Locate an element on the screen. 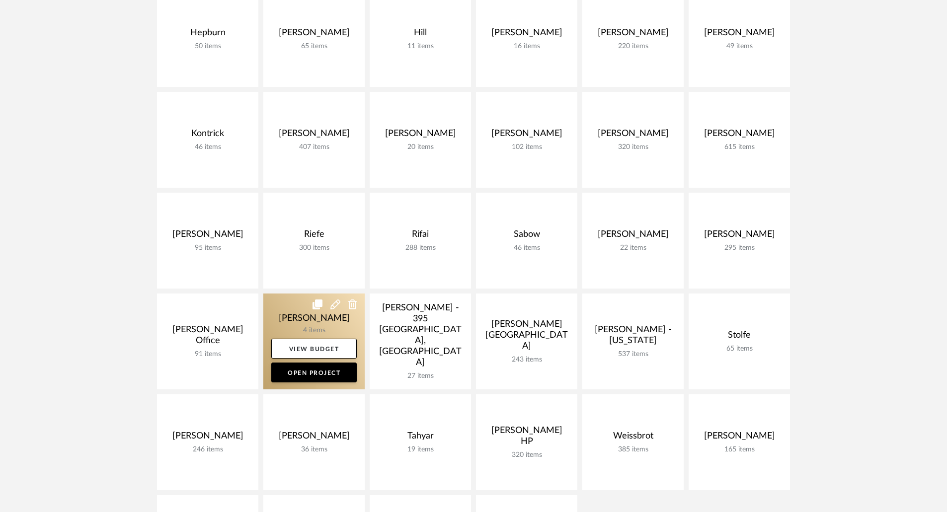  div: 102 items is located at coordinates (527, 147).